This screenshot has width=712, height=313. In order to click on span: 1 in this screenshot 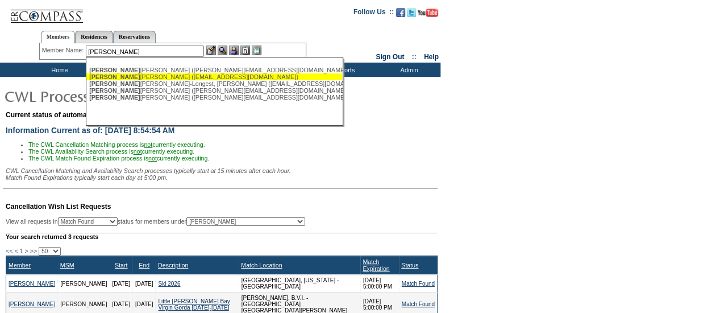, I will do `click(22, 251)`.